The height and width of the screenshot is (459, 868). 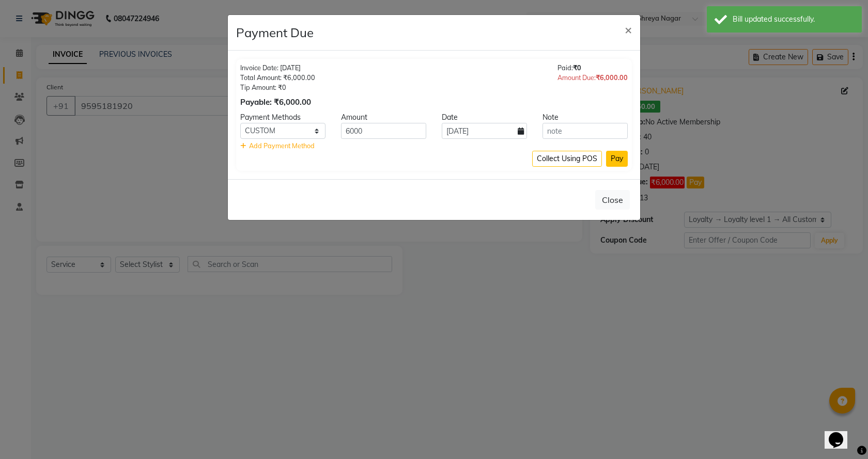 I want to click on div: Payment Methods, so click(x=282, y=117).